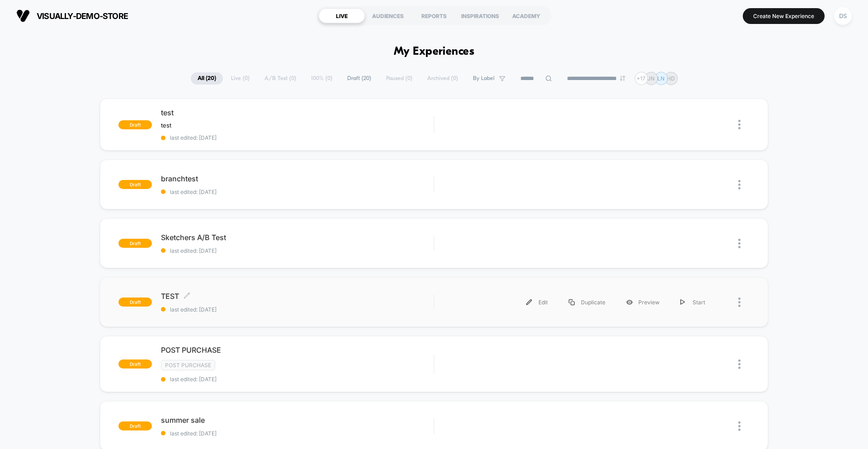 This screenshot has height=449, width=868. What do you see at coordinates (342, 16) in the screenshot?
I see `div: LIVE` at bounding box center [342, 16].